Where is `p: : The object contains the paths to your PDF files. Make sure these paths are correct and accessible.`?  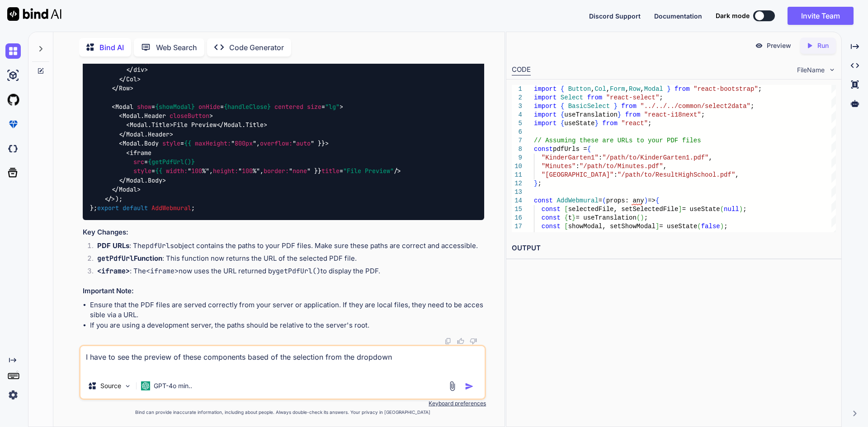 p: : The object contains the paths to your PDF files. Make sure these paths are correct and accessible. is located at coordinates (291, 246).